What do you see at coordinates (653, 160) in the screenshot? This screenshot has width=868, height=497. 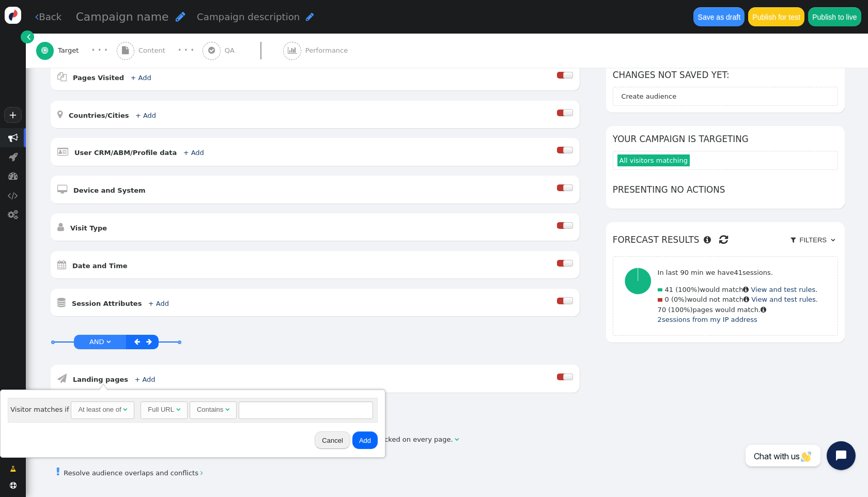 I see `span: All visitors matching` at bounding box center [653, 160].